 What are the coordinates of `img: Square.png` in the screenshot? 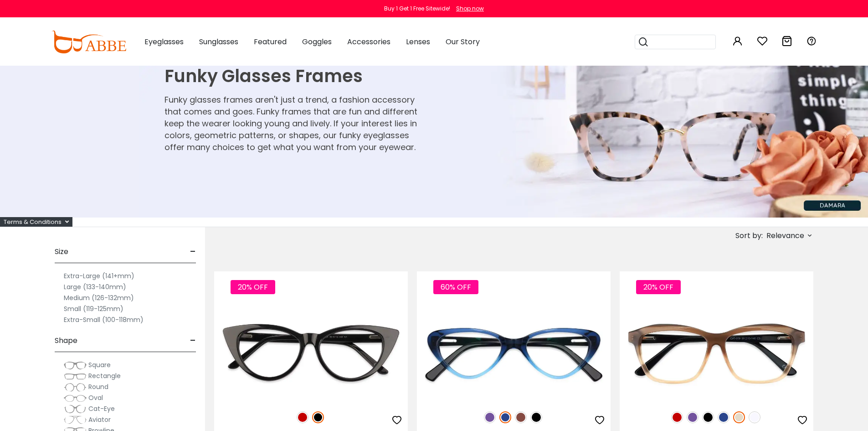 It's located at (75, 365).